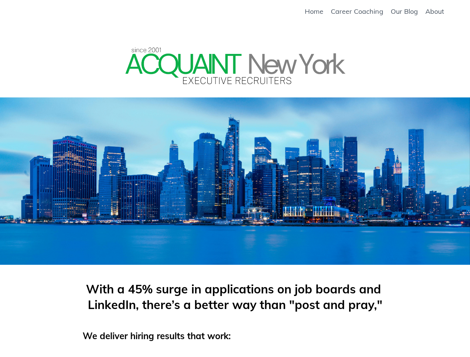  Describe the element at coordinates (235, 66) in the screenshot. I see `img: Amy Cole Connect Recruiting` at that location.